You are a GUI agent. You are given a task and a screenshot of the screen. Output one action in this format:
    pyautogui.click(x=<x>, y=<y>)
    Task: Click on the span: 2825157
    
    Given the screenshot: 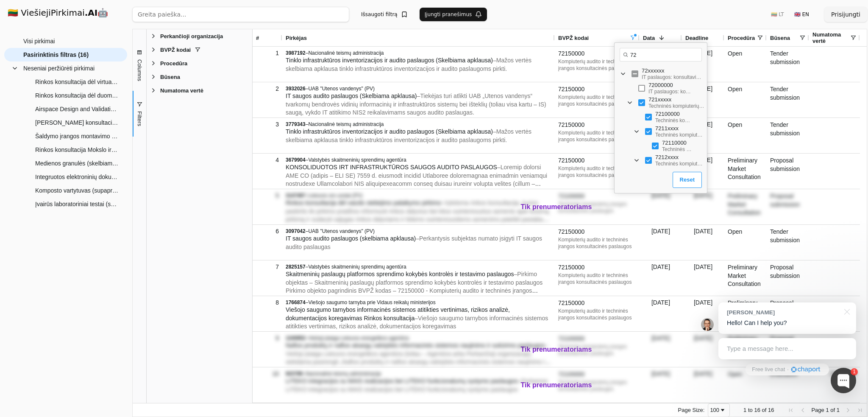 What is the action you would take?
    pyautogui.click(x=295, y=267)
    